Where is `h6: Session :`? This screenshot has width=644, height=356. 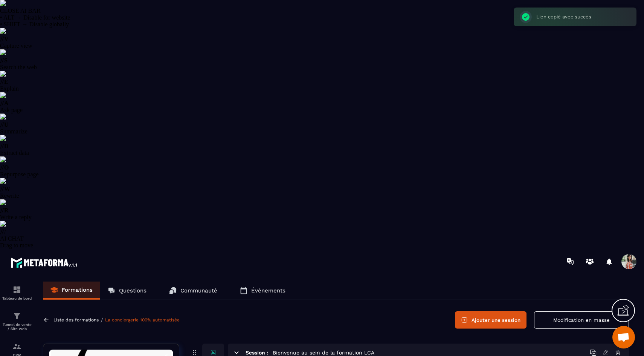
h6: Session : is located at coordinates (257, 353).